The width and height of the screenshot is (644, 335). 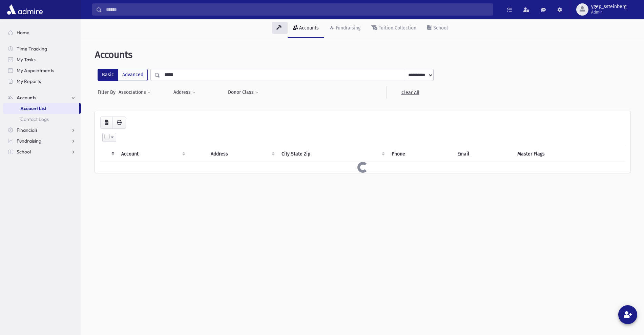 What do you see at coordinates (332, 154) in the screenshot?
I see `th: City State Zip : activate to sort column ascending` at bounding box center [332, 154].